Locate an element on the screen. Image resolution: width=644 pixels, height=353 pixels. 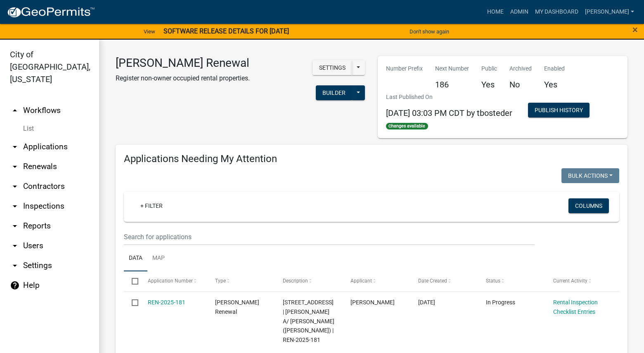
button: Close is located at coordinates (635, 30).